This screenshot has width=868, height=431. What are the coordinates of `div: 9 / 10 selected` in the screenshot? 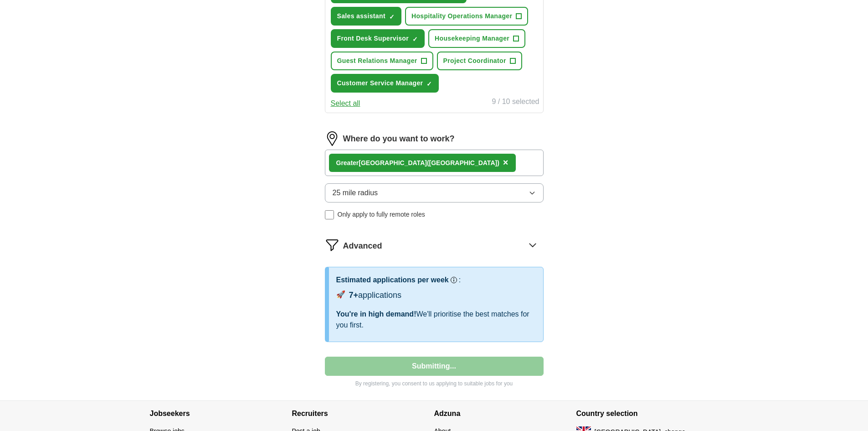 It's located at (515, 102).